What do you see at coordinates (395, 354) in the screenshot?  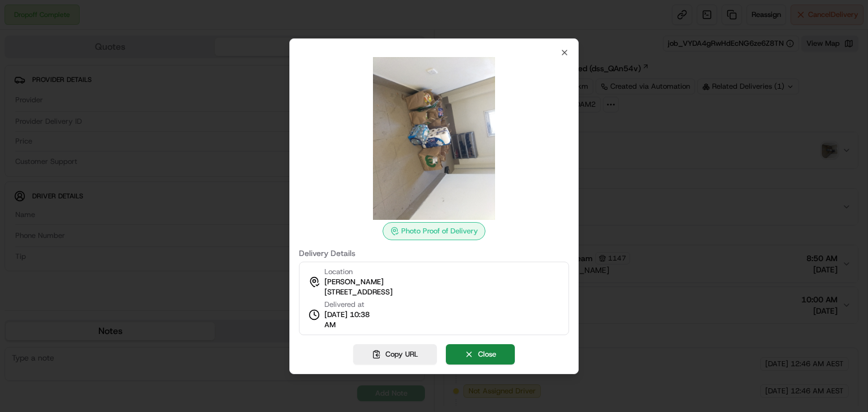 I see `button: Copy URL` at bounding box center [395, 354].